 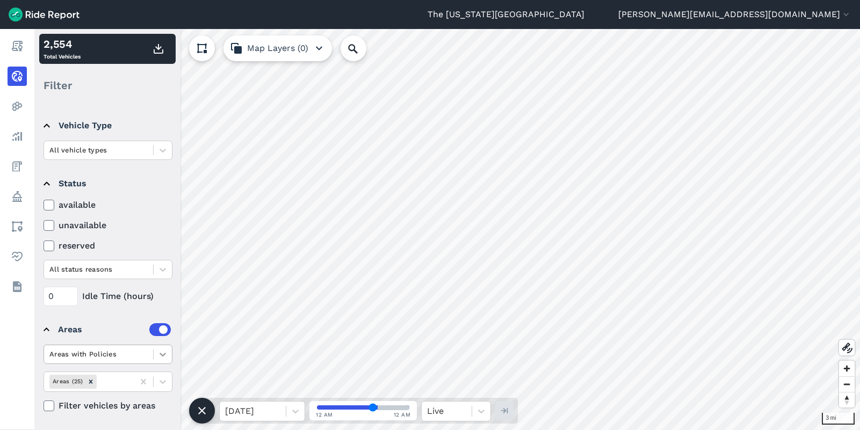 I want to click on a: Policy, so click(x=17, y=197).